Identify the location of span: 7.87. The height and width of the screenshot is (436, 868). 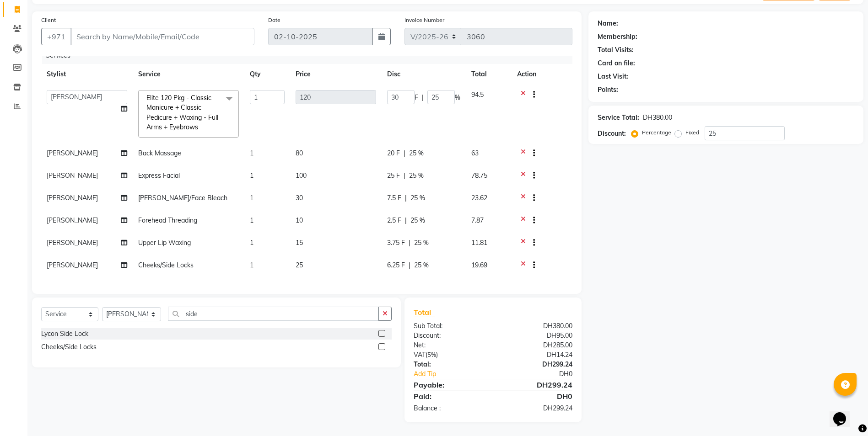
(477, 221).